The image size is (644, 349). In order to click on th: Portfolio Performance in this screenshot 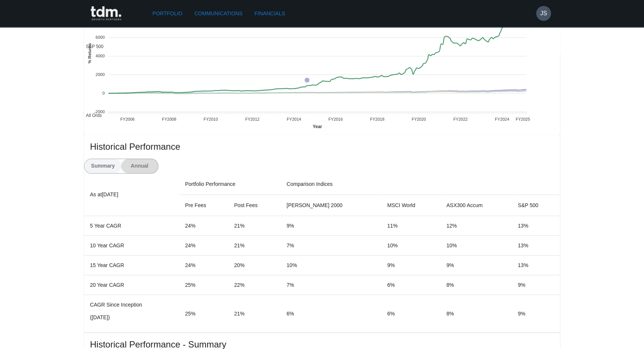, I will do `click(230, 184)`.